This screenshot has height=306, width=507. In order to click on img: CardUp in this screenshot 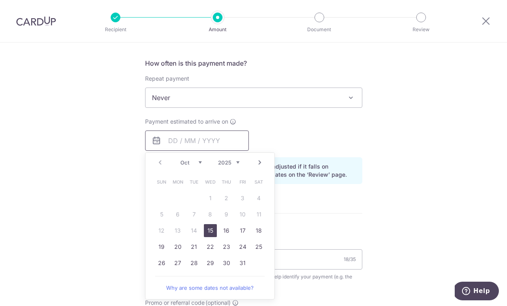, I will do `click(36, 21)`.